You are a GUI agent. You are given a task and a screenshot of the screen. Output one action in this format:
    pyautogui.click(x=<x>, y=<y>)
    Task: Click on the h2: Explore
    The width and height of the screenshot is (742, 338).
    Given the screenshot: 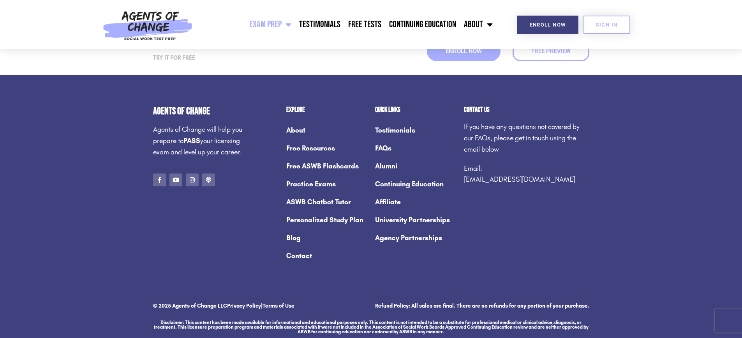 What is the action you would take?
    pyautogui.click(x=327, y=110)
    